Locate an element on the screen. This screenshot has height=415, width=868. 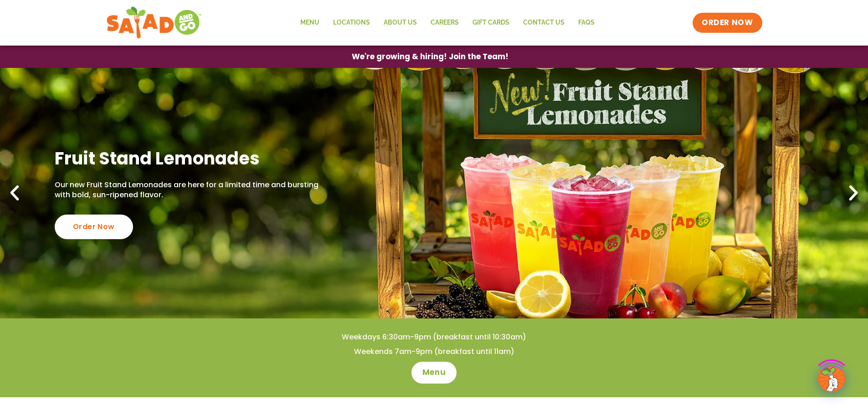
span: Menu is located at coordinates (434, 373).